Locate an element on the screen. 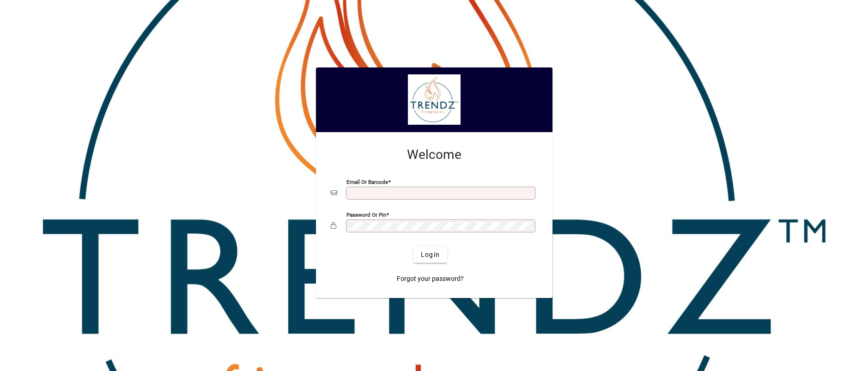 The width and height of the screenshot is (868, 371). h2: Welcome is located at coordinates (434, 155).